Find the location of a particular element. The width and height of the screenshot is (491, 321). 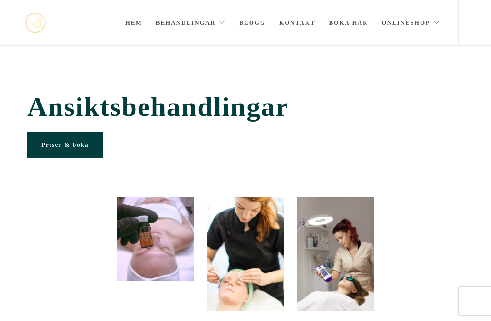

img: Portömning Stockholm is located at coordinates (245, 254).